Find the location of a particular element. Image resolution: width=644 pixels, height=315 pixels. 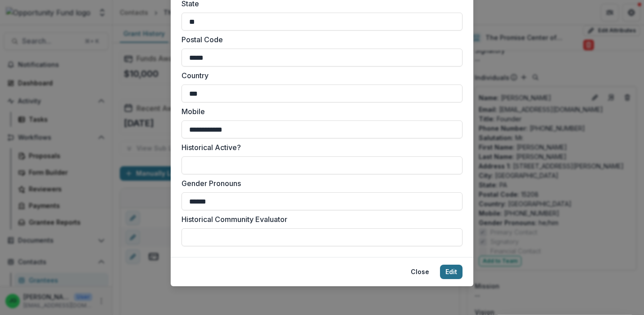

label: Country is located at coordinates (320, 76).